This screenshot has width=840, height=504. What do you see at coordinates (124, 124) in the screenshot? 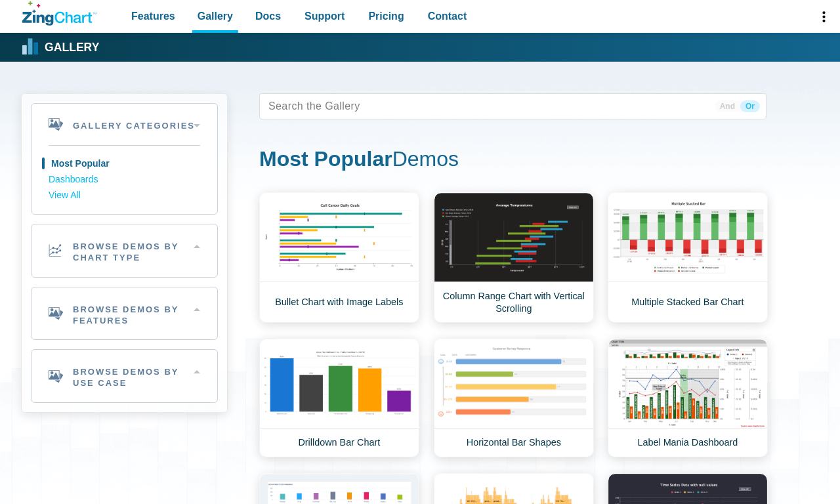
I see `h2: Gallery Categories` at bounding box center [124, 124].